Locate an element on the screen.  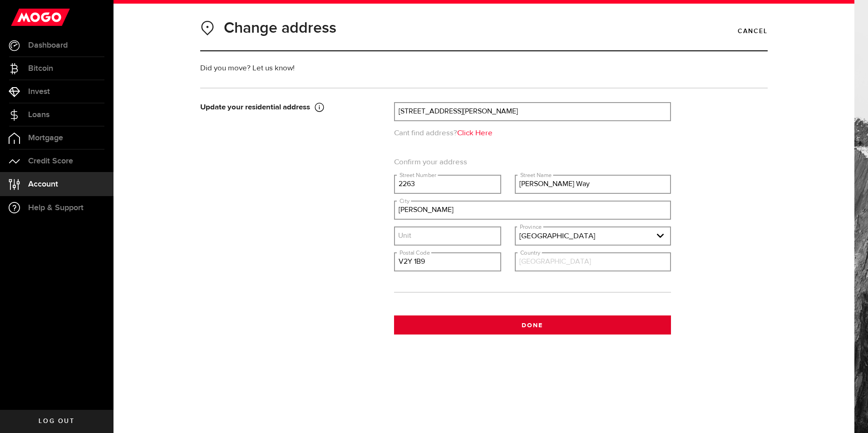
span: Bitcoin is located at coordinates (40, 68).